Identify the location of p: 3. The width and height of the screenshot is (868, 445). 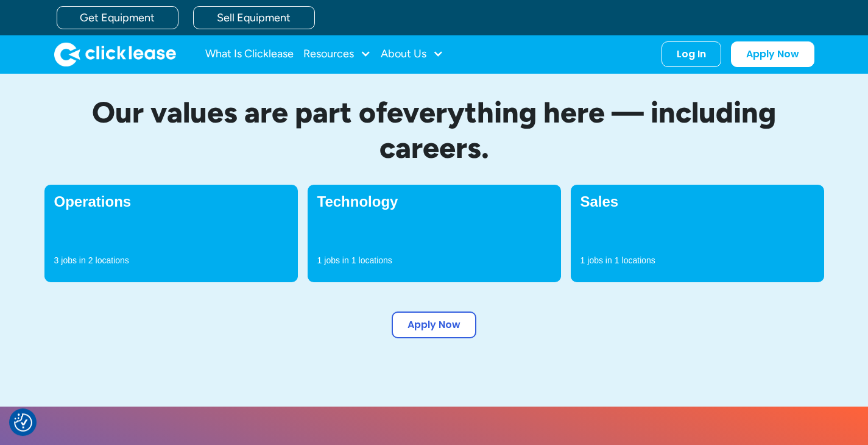
(57, 260).